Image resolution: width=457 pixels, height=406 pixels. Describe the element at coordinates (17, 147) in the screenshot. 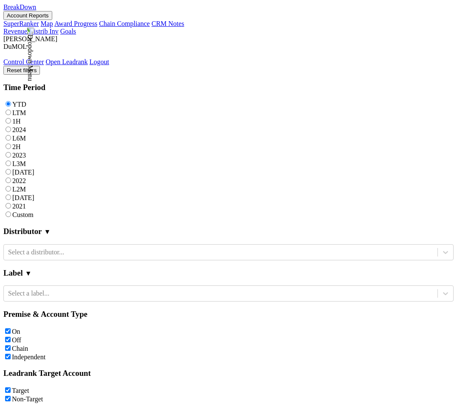

I see `label: 2H` at that location.